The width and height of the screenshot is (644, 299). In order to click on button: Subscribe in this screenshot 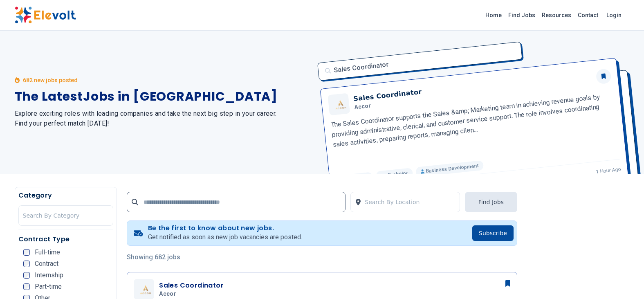, I will do `click(493, 233)`.